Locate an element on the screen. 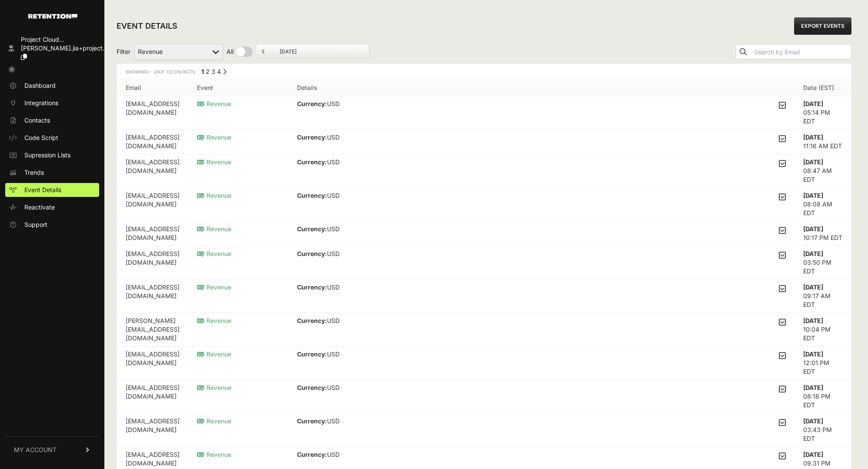  a: Reactivate is located at coordinates (52, 208).